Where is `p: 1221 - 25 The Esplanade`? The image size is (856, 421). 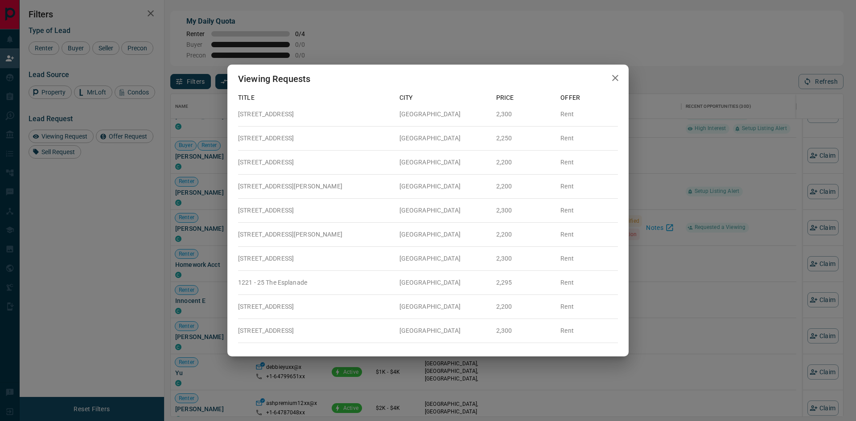 p: 1221 - 25 The Esplanade is located at coordinates (315, 283).